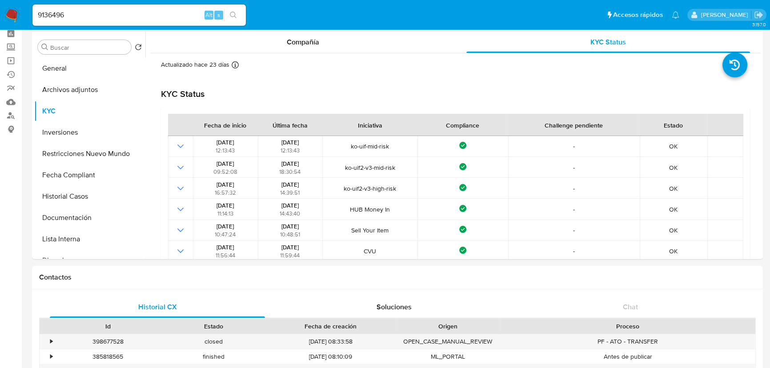  Describe the element at coordinates (628, 341) in the screenshot. I see `div: PF - ATO - TRANSFER` at that location.